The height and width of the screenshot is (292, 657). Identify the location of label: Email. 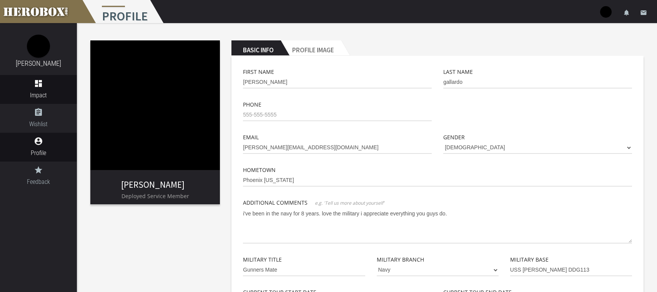
(251, 137).